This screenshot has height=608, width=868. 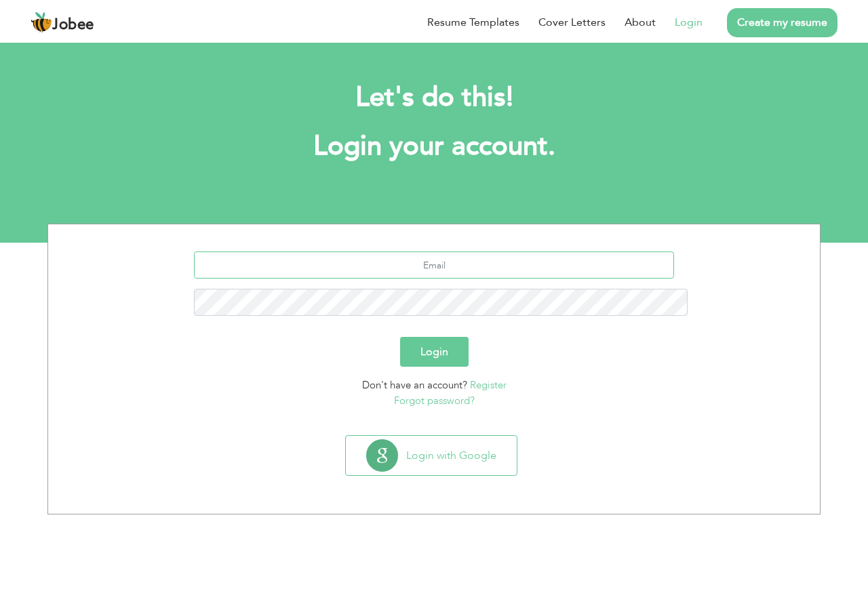 What do you see at coordinates (571, 22) in the screenshot?
I see `a: Cover Letters` at bounding box center [571, 22].